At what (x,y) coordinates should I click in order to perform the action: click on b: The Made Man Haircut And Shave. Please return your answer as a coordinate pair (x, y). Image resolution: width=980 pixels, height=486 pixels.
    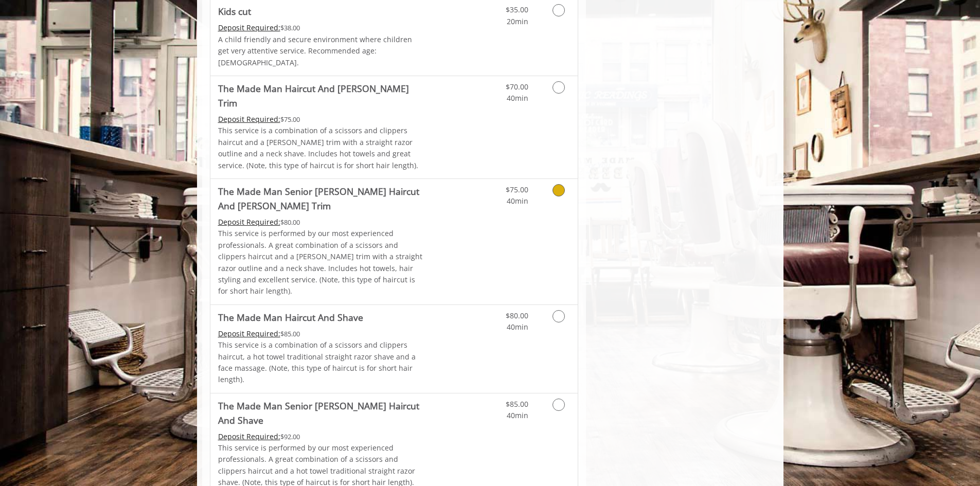
    Looking at the image, I should click on (291, 318).